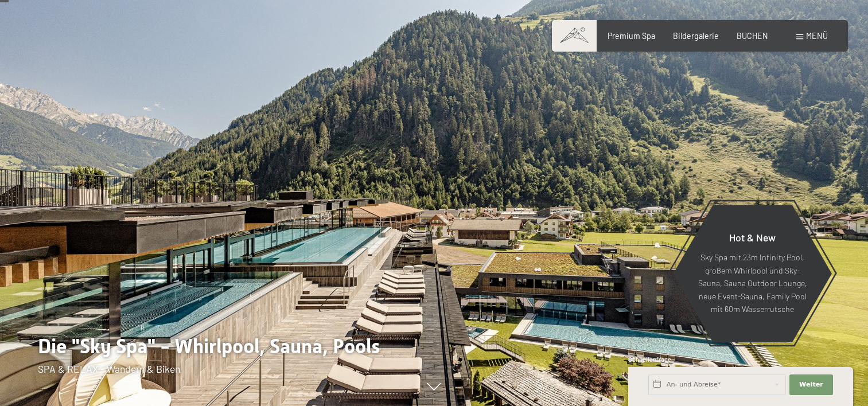 The height and width of the screenshot is (406, 868). What do you see at coordinates (696, 36) in the screenshot?
I see `a: Bildergalerie` at bounding box center [696, 36].